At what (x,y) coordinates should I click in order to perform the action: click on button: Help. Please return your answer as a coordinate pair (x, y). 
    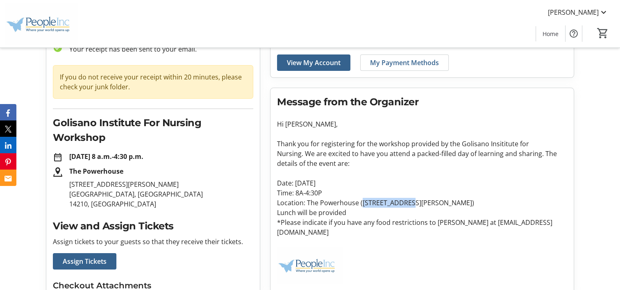
    Looking at the image, I should click on (574, 34).